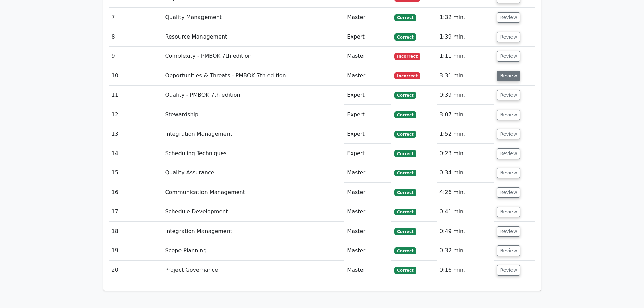  Describe the element at coordinates (253, 192) in the screenshot. I see `td: Communication Management` at that location.